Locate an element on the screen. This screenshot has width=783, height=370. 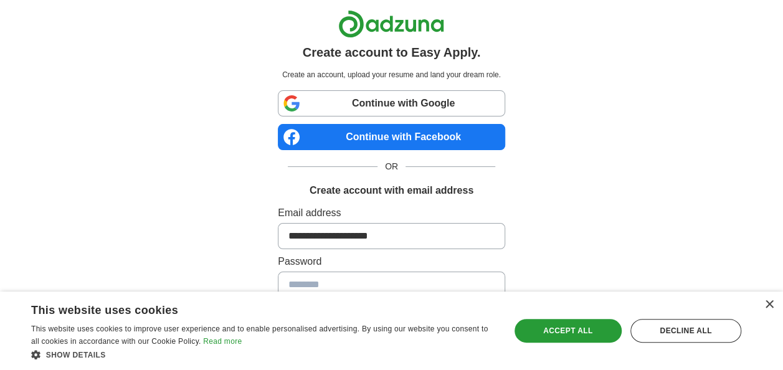
span: OR is located at coordinates (391, 166).